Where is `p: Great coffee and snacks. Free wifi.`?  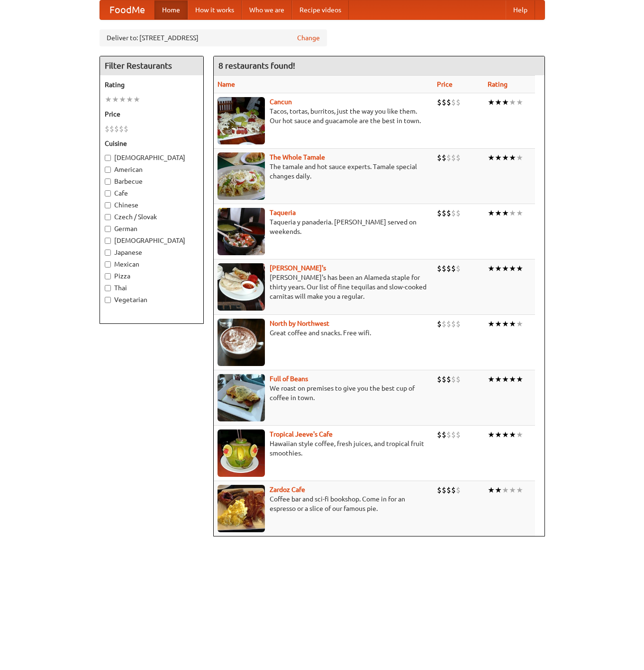
p: Great coffee and snacks. Free wifi. is located at coordinates (323, 333).